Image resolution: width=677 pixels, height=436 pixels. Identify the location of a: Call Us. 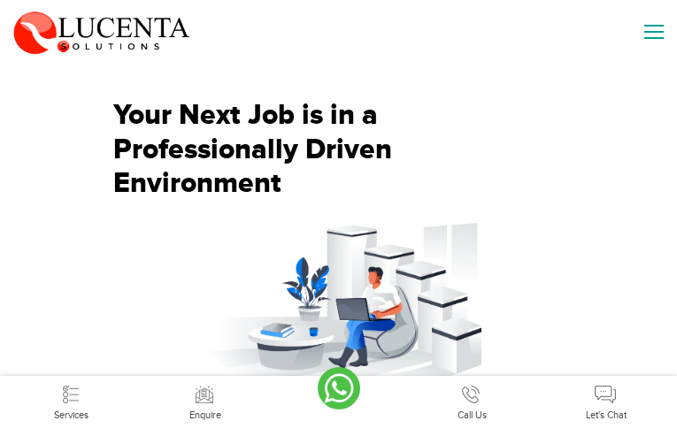
(471, 409).